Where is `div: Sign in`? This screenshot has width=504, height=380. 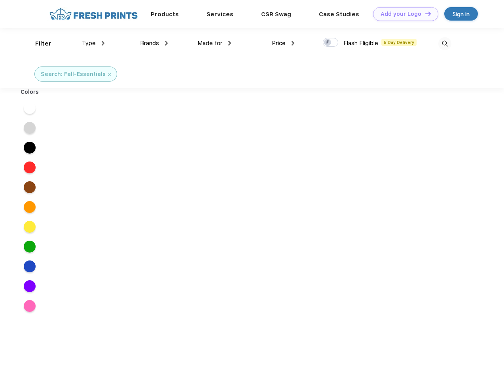 div: Sign in is located at coordinates (461, 14).